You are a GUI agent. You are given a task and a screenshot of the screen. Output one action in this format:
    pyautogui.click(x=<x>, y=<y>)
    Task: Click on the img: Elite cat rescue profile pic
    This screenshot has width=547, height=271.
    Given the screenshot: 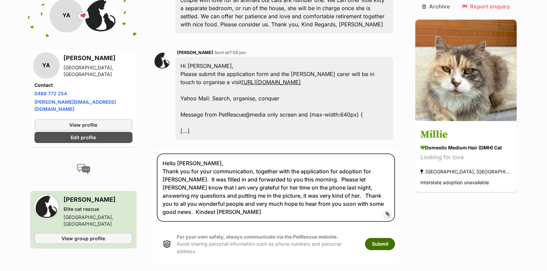 What is the action you would take?
    pyautogui.click(x=46, y=207)
    